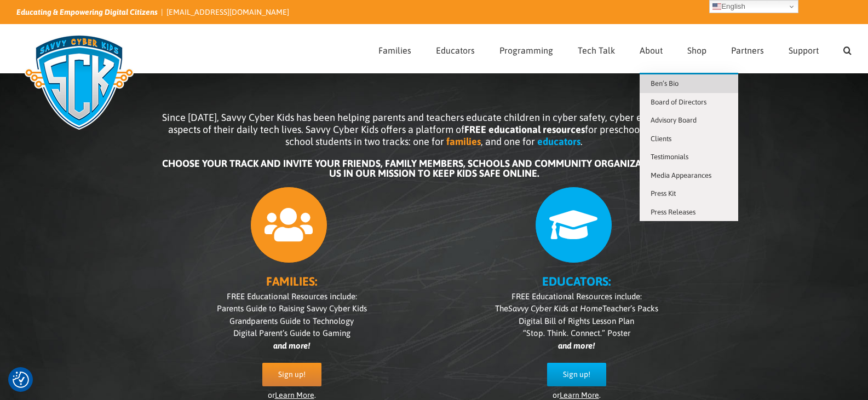 The image size is (868, 400). What do you see at coordinates (559, 141) in the screenshot?
I see `b: educators` at bounding box center [559, 141].